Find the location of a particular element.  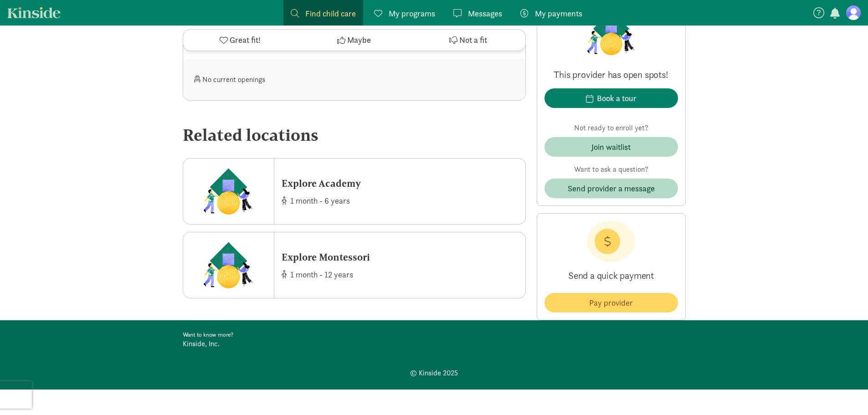

span: My programs is located at coordinates (412, 13).